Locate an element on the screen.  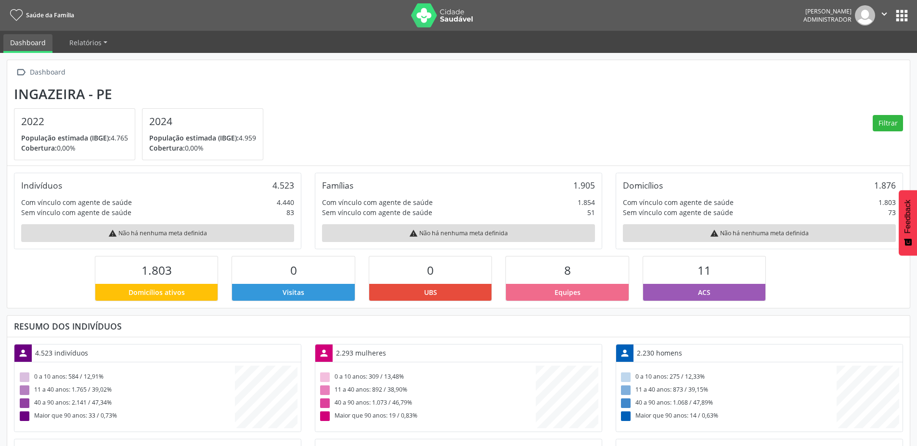
div: 40 a 90 anos: 2.141 / 47,34% is located at coordinates (126, 403).